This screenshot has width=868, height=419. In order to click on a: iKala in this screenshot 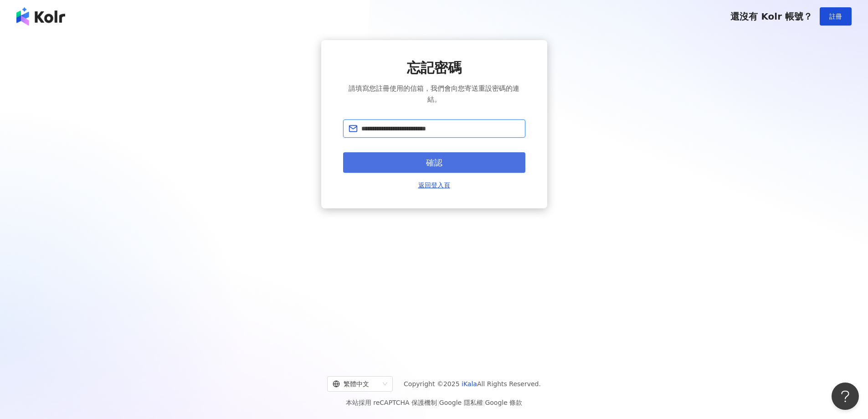, I will do `click(469, 384)`.